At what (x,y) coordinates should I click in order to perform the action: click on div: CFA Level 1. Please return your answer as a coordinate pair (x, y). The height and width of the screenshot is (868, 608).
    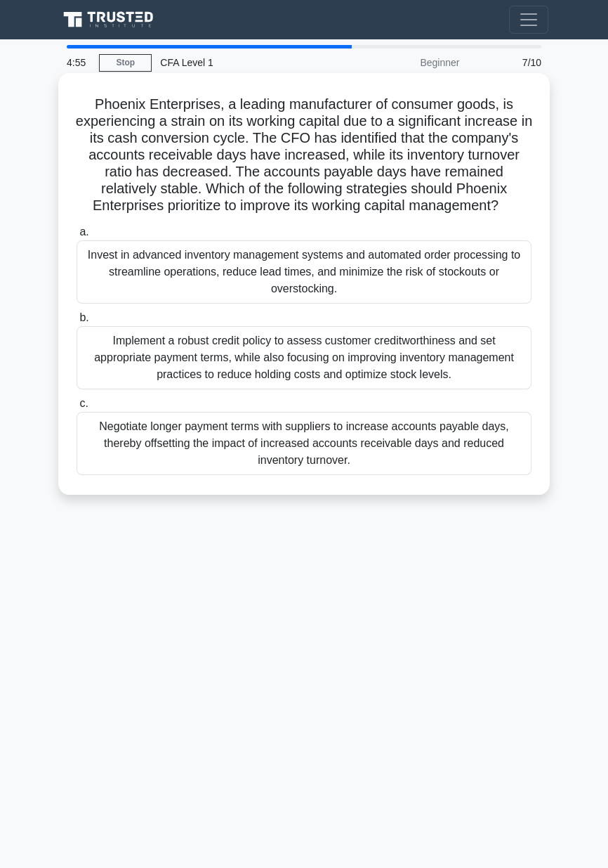
    Looking at the image, I should click on (248, 62).